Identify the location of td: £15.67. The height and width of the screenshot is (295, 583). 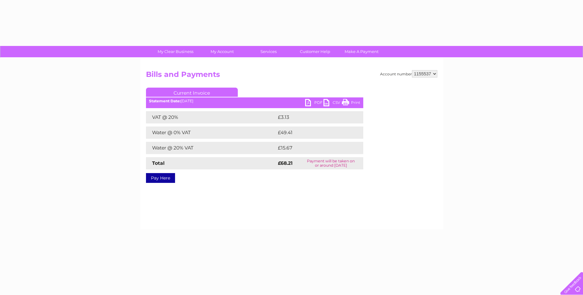
(313, 148).